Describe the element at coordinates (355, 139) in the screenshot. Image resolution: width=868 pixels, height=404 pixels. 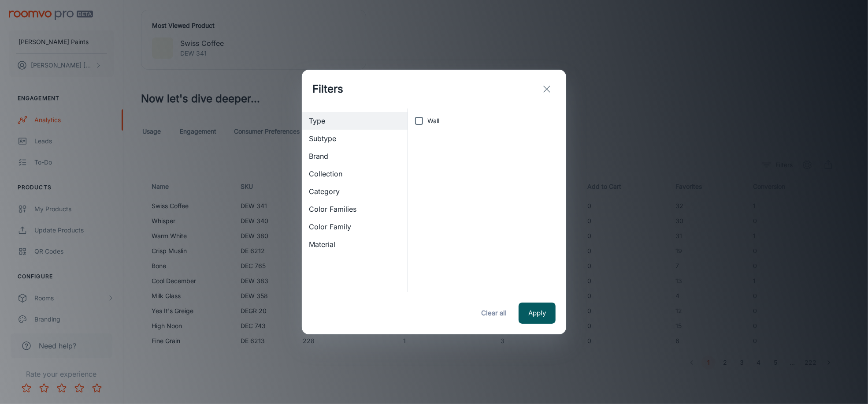
I see `div: Subtype` at that location.